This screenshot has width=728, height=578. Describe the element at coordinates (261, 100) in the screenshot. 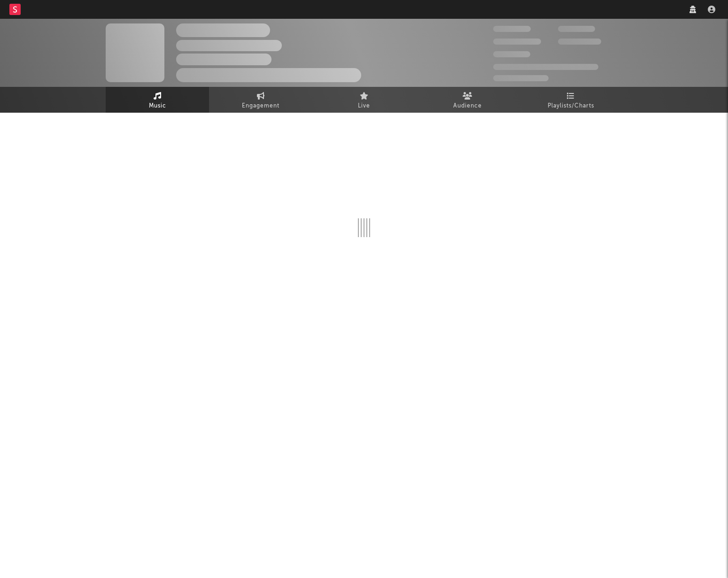

I see `a: Engagement` at that location.